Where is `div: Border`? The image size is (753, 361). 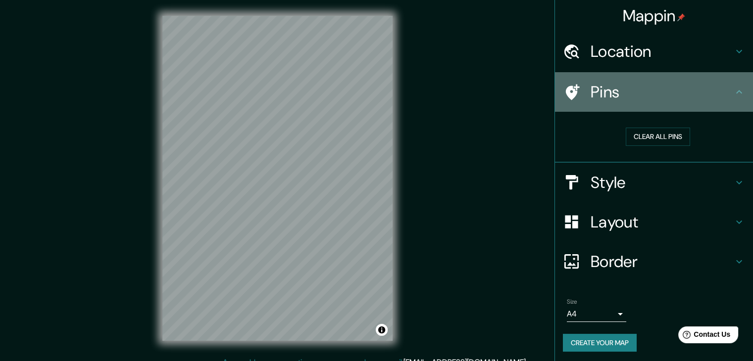
div: Border is located at coordinates (654, 262).